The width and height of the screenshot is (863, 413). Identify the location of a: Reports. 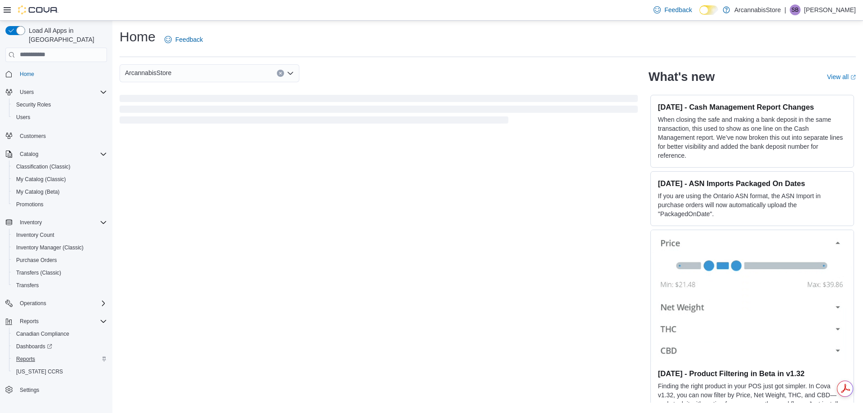
(26, 359).